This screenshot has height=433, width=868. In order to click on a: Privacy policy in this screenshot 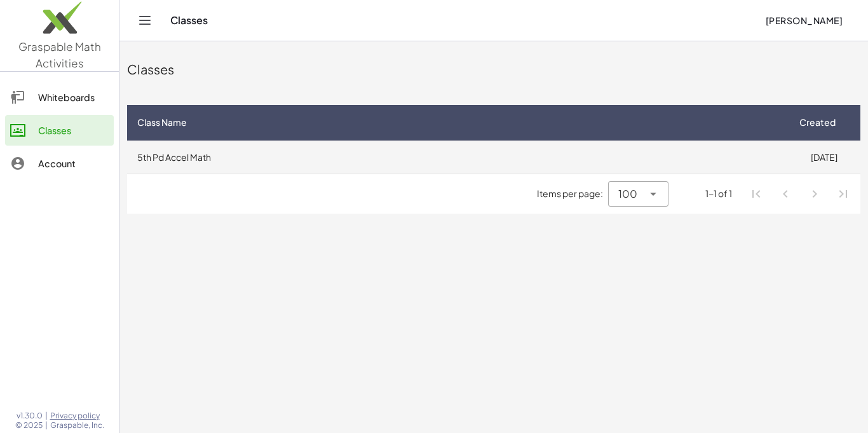, I will do `click(77, 416)`.